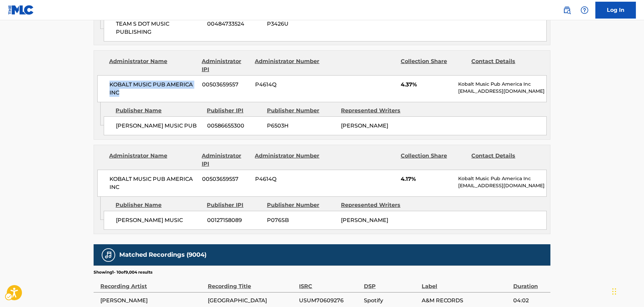 The image size is (644, 307). I want to click on div: Drag, so click(614, 291).